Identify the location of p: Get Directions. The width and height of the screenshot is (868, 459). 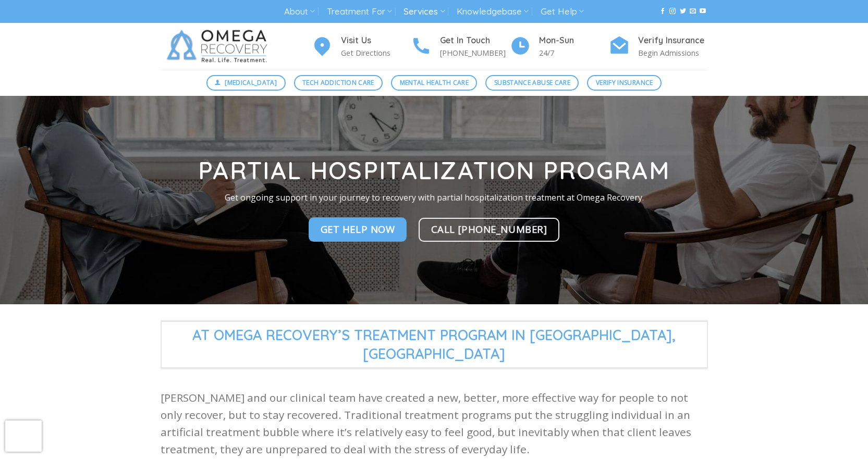
(376, 53).